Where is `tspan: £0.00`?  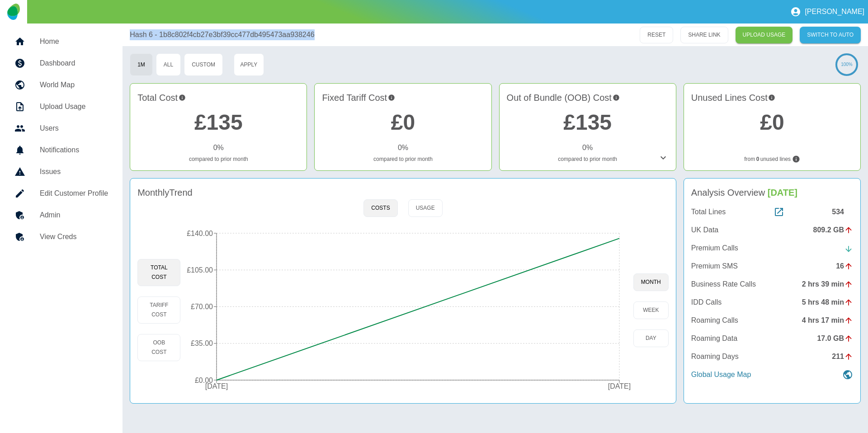
tspan: £0.00 is located at coordinates (204, 380).